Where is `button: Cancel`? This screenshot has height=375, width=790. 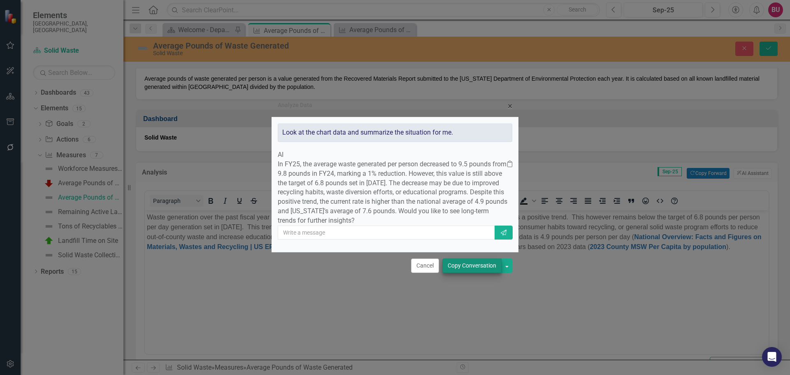 button: Cancel is located at coordinates (425, 265).